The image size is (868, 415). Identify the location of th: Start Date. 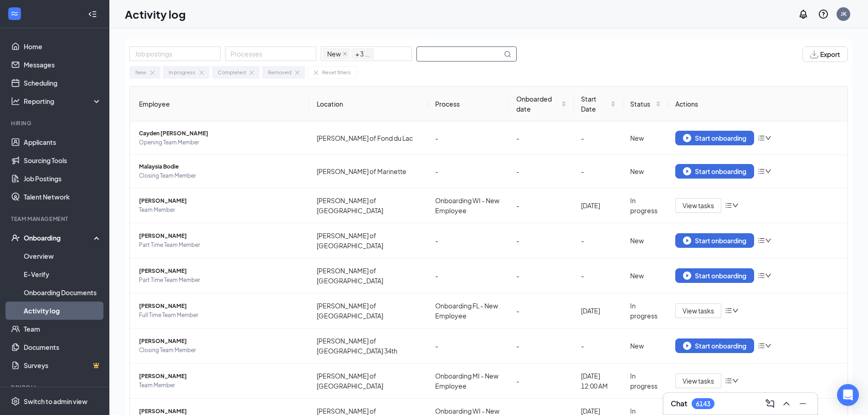
(598, 104).